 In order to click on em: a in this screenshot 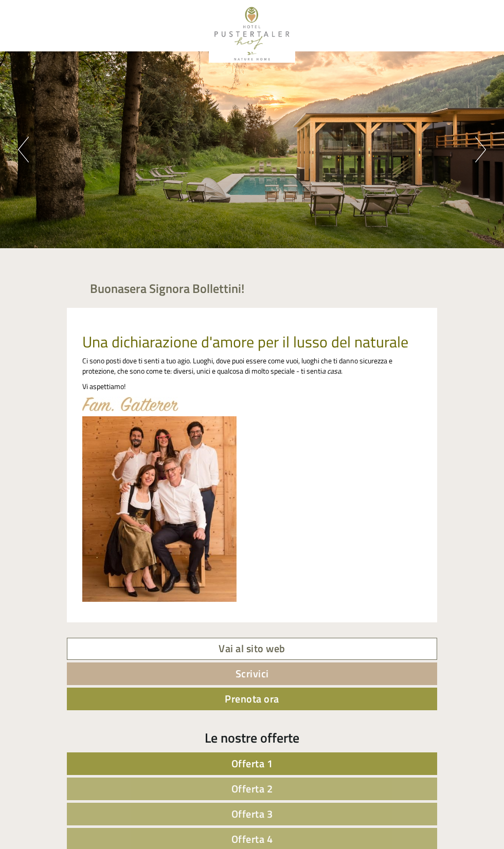, I will do `click(323, 371)`.